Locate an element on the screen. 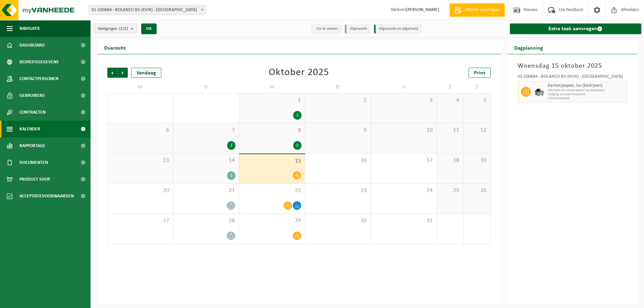 Image resolution: width=644 pixels, height=308 pixels. span: Product Shop is located at coordinates (34, 179).